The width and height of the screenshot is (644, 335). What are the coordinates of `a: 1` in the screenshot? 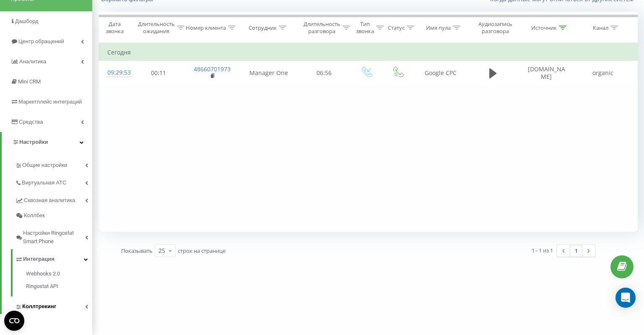 It's located at (576, 251).